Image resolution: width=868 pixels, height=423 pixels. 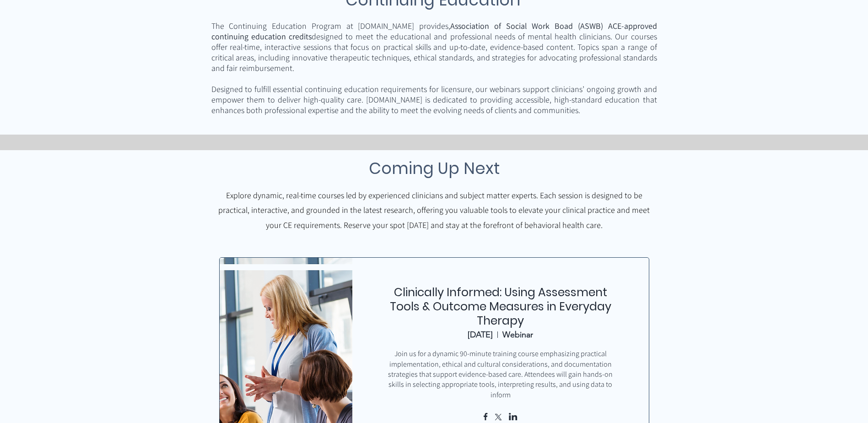 I want to click on a: Share event on LinkedIn, so click(x=513, y=417).